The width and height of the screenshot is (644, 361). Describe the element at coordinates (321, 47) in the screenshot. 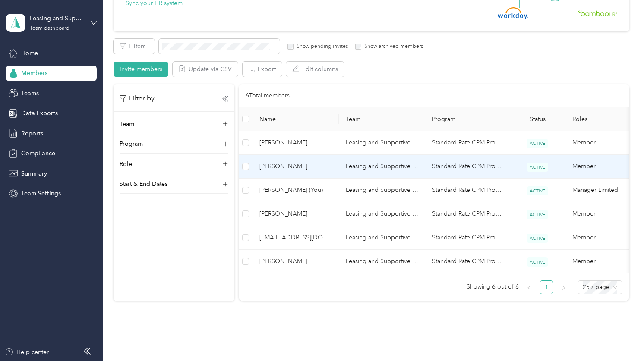

I see `label: Show pending invites` at that location.